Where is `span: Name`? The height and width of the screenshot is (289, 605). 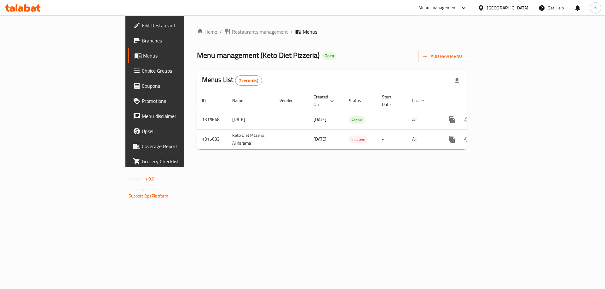
span: Name is located at coordinates (242, 101).